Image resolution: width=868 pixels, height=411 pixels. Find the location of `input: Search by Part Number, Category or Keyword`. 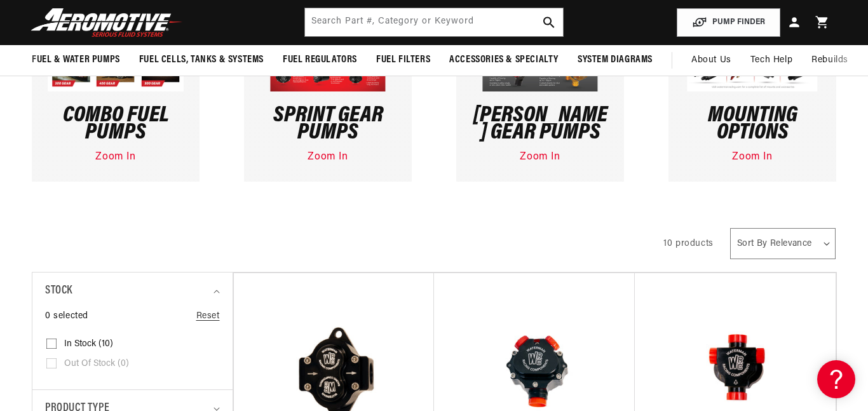

input: Search by Part Number, Category or Keyword is located at coordinates (434, 22).